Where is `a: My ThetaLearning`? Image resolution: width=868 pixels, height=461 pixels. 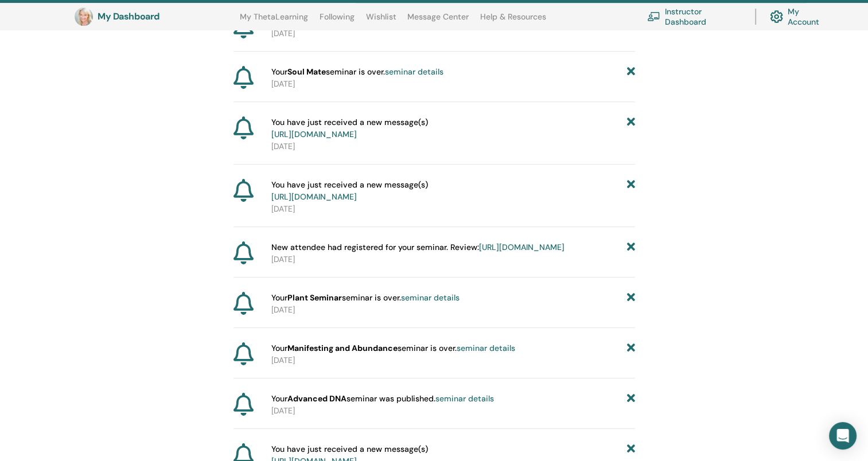 a: My ThetaLearning is located at coordinates (273, 22).